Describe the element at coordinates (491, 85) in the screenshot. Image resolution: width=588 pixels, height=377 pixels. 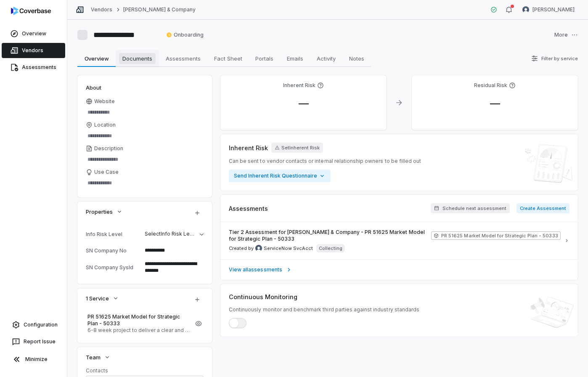
I see `h4: Residual Risk` at that location.